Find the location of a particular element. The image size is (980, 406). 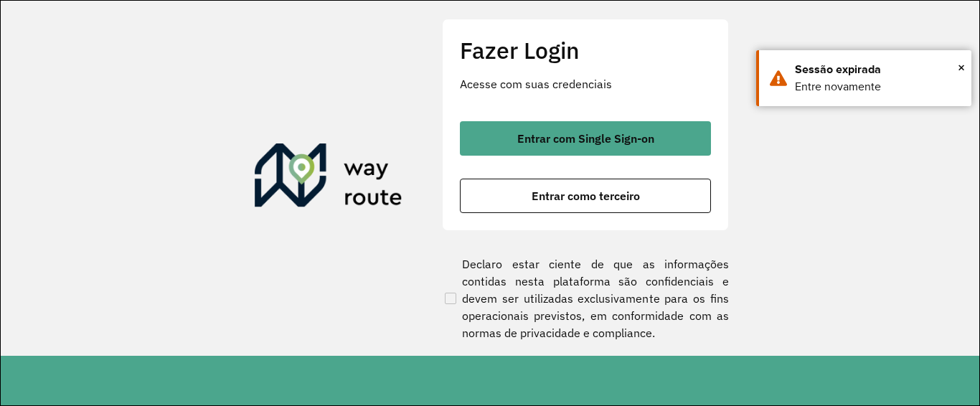

div: Sessão expirada is located at coordinates (878, 70).